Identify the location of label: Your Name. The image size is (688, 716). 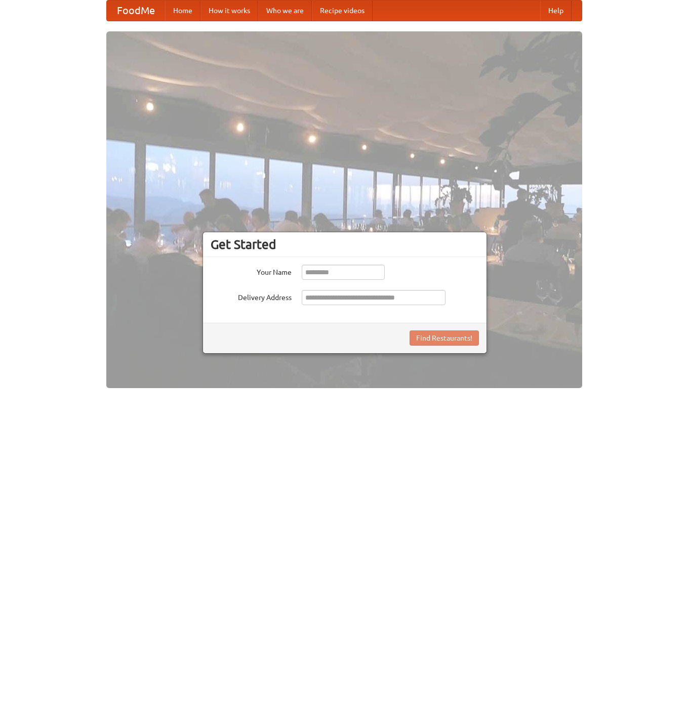
(251, 271).